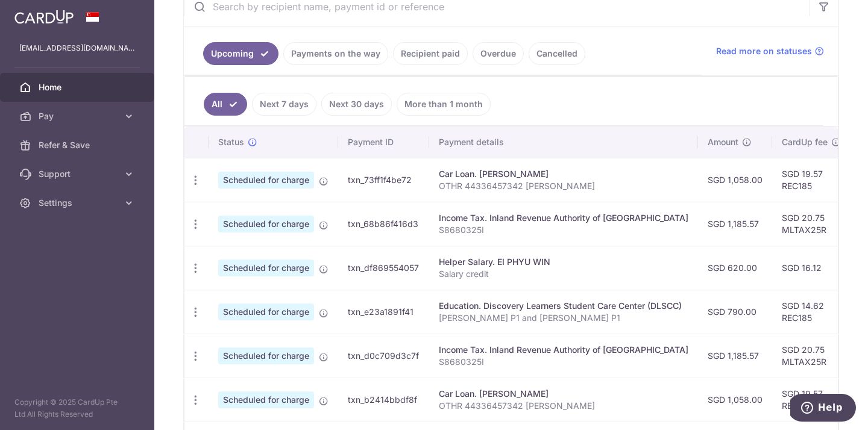 The height and width of the screenshot is (430, 868). I want to click on td: txn_73ff1f4be72, so click(383, 179).